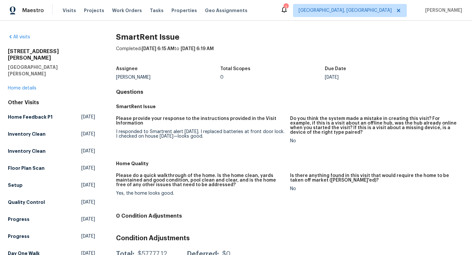 Image resolution: width=472 pixels, height=255 pixels. Describe the element at coordinates (19, 37) in the screenshot. I see `a: All visits` at that location.